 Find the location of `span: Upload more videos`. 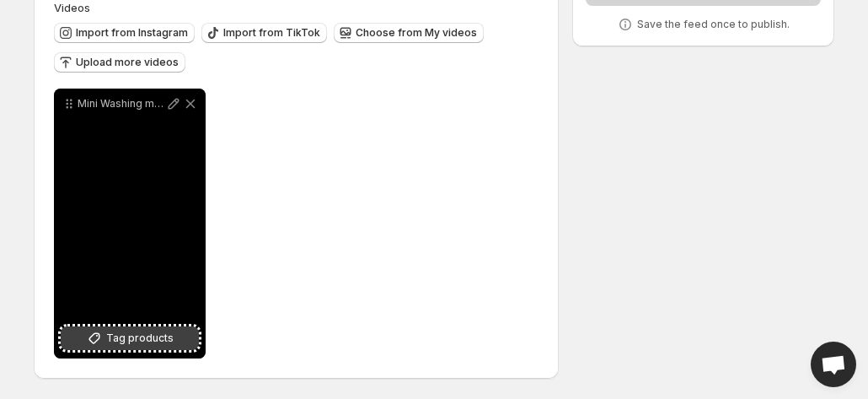

span: Upload more videos is located at coordinates (127, 63).